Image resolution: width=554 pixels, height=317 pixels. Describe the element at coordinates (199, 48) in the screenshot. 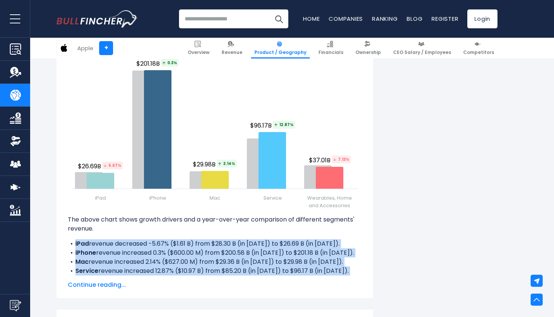

I see `a: Overview` at that location.